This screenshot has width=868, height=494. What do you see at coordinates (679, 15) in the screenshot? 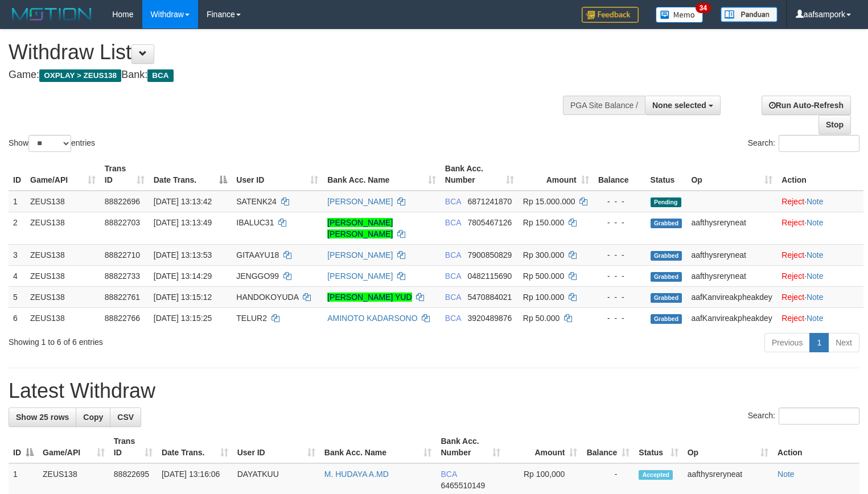
I see `img: Button%20Memo.svg` at bounding box center [679, 15].